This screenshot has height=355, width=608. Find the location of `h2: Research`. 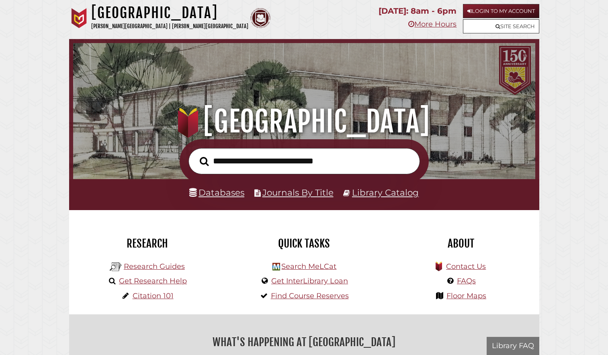

h2: Research is located at coordinates (148, 243).